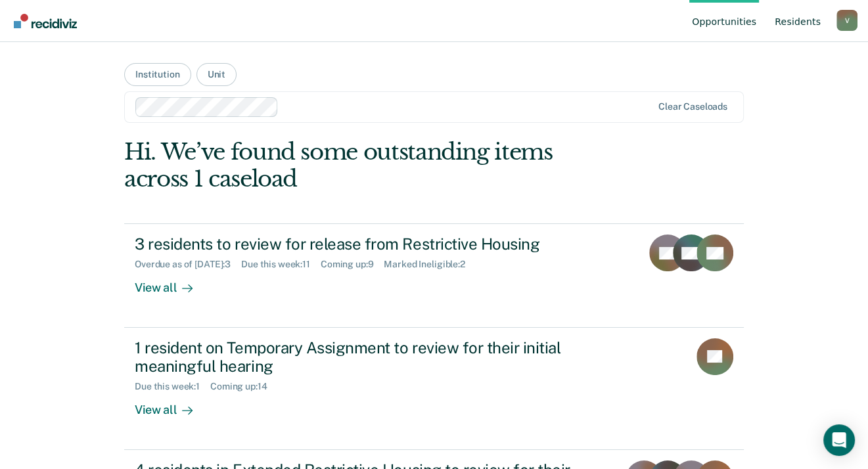  I want to click on div: 1 resident on Temporary Assignment to review for their initial meaningful hearing, so click(366, 358).